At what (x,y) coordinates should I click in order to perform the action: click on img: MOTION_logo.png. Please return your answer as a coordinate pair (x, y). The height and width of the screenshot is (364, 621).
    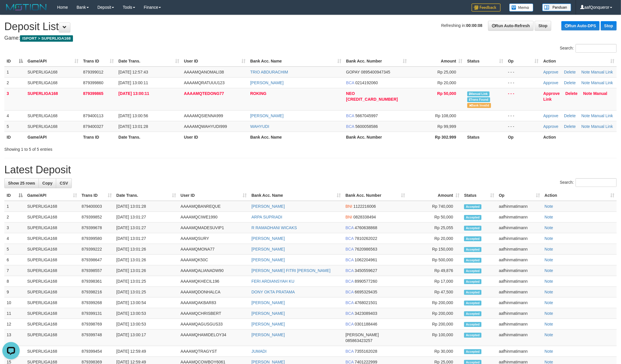
    Looking at the image, I should click on (26, 7).